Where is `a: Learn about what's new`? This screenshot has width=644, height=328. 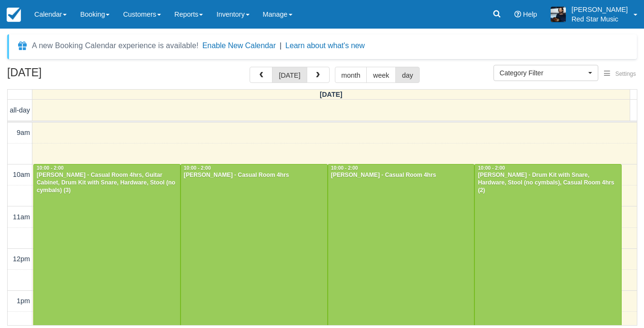
a: Learn about what's new is located at coordinates (325, 45).